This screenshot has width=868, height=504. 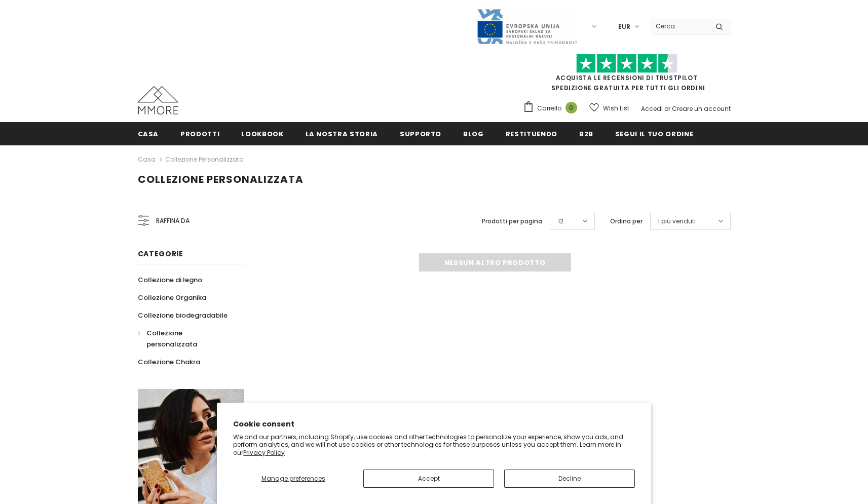 What do you see at coordinates (293, 479) in the screenshot?
I see `button: Manage preferences` at bounding box center [293, 479].